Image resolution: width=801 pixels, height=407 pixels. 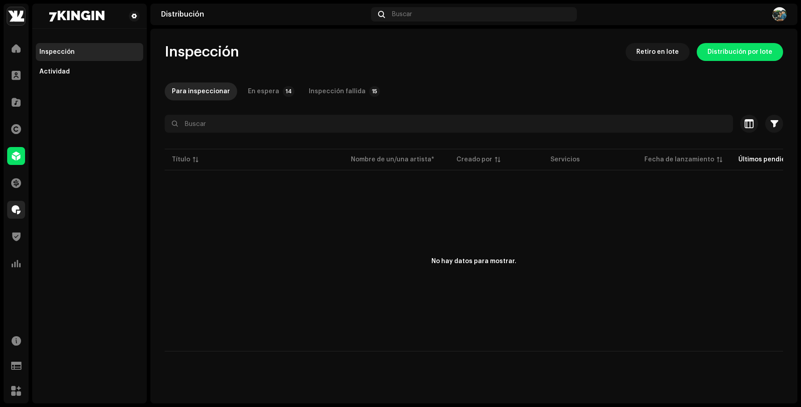 What do you see at coordinates (337, 91) in the screenshot?
I see `div: Inspección fallida` at bounding box center [337, 91].